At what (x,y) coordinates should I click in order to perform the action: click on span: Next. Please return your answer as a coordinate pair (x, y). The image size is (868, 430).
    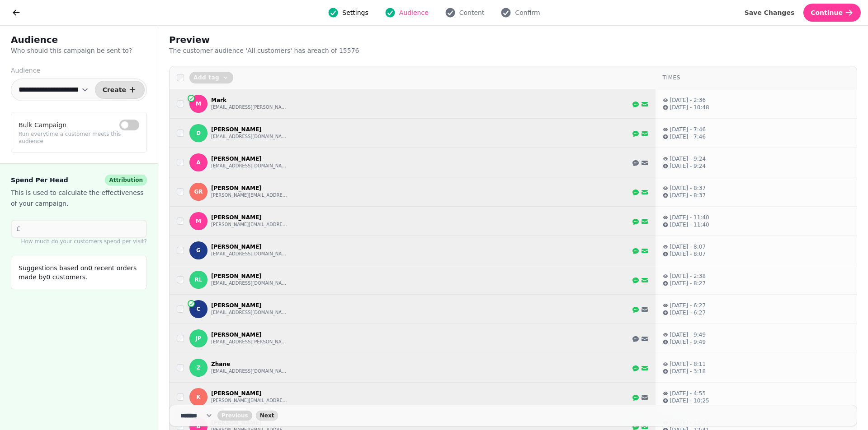
    Looking at the image, I should click on (267, 416).